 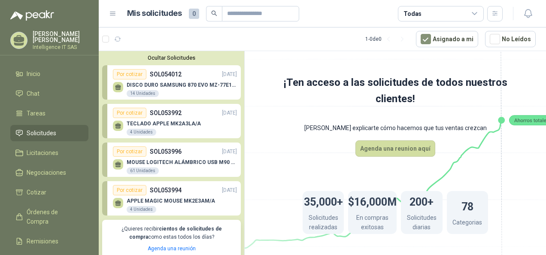 What do you see at coordinates (447, 39) in the screenshot?
I see `button: Asignado a mi` at bounding box center [447, 39].